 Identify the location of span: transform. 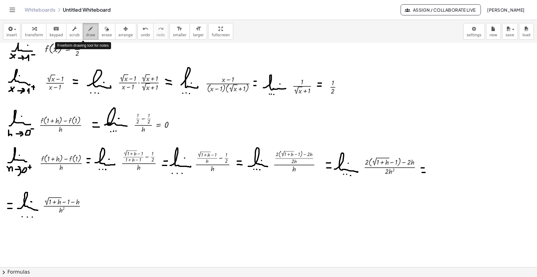
(34, 35).